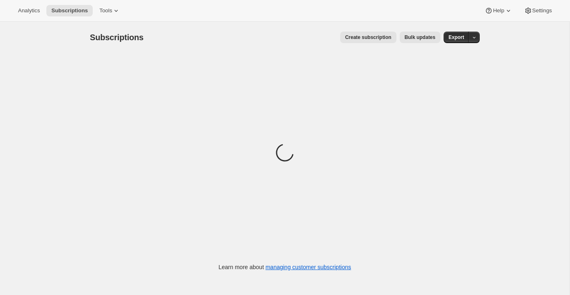  Describe the element at coordinates (420, 37) in the screenshot. I see `button: Bulk updates` at that location.